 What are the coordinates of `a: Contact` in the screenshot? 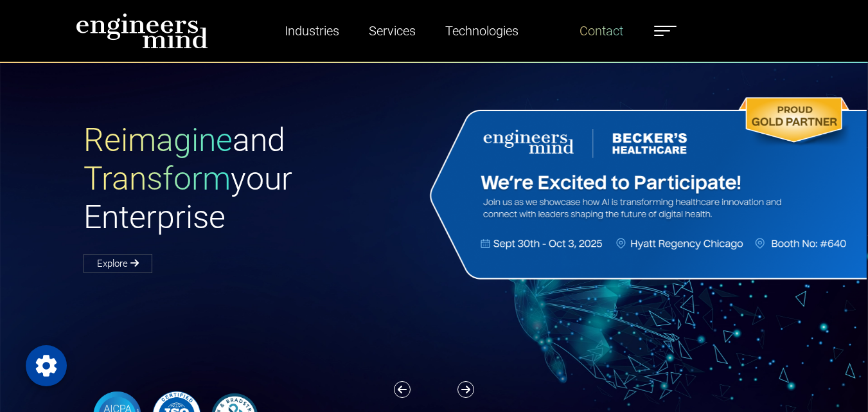 It's located at (601, 31).